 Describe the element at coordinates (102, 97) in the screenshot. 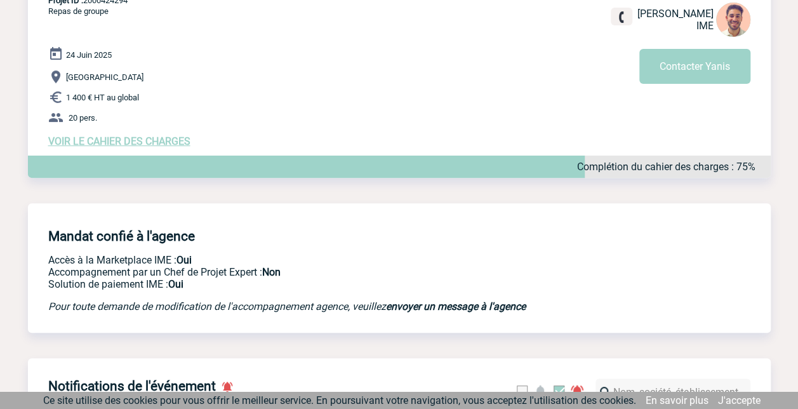

I see `span: 1 400 € HT au global` at that location.